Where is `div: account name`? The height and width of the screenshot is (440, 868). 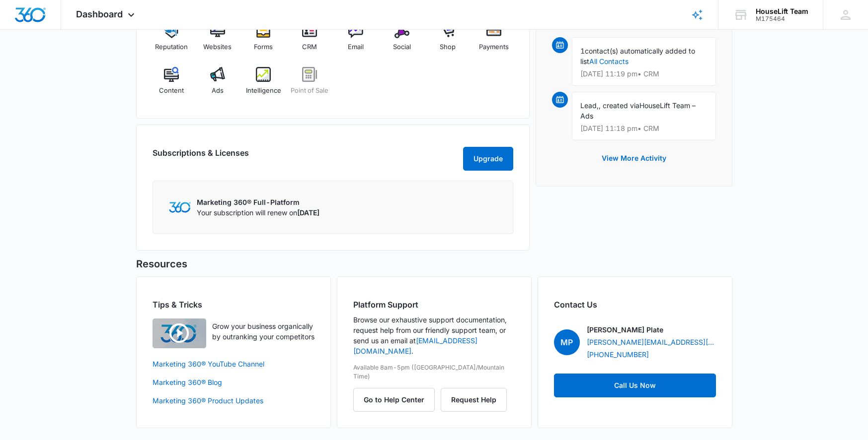
div: account name is located at coordinates (782, 12).